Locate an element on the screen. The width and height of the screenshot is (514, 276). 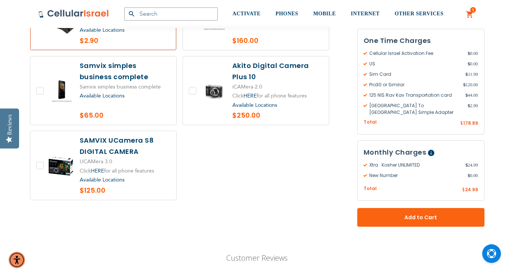
span: Cellular Israel Activation Fee is located at coordinates (415, 53).